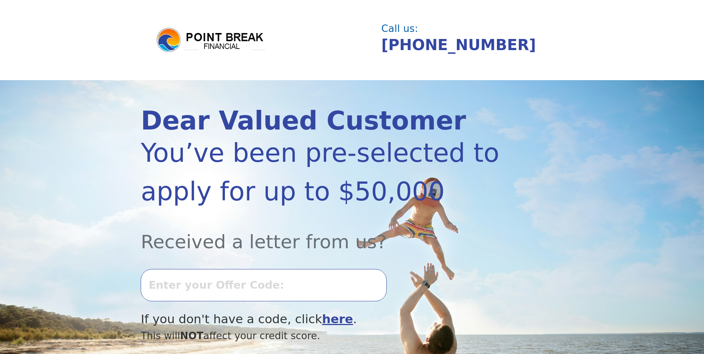 This screenshot has width=704, height=354. Describe the element at coordinates (320, 336) in the screenshot. I see `div: This will affect your credit score.` at that location.